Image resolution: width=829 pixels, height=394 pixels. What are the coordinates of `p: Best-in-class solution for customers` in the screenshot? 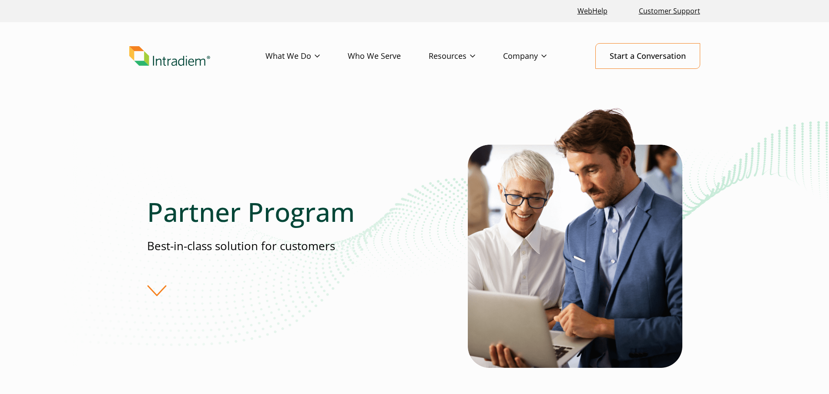 It's located at (281, 246).